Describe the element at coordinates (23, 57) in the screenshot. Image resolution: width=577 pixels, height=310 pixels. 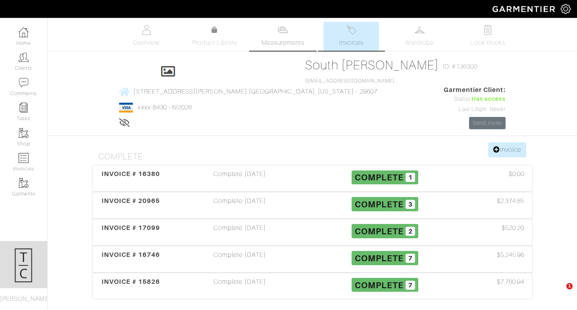
I see `img: clients-icon-6bae9207a08558b7cb47a8932f037763ab4055f8c8b6bfacd5dc20c3e0201464.png` at that location.